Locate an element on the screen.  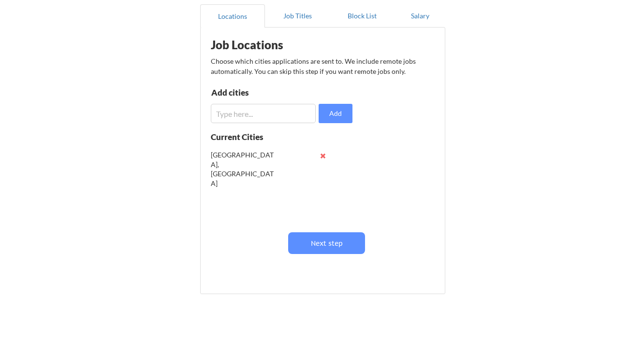
div: Add cities is located at coordinates (261, 92).